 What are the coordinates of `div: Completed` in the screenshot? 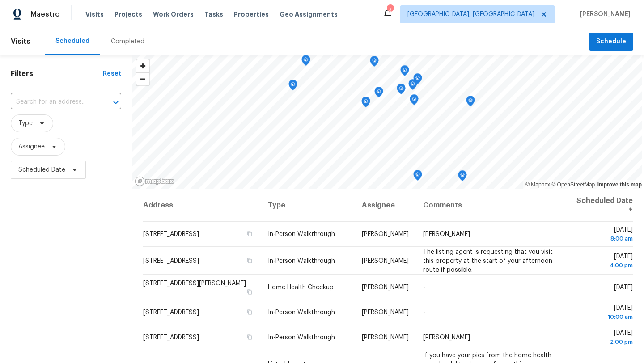 It's located at (128, 42).